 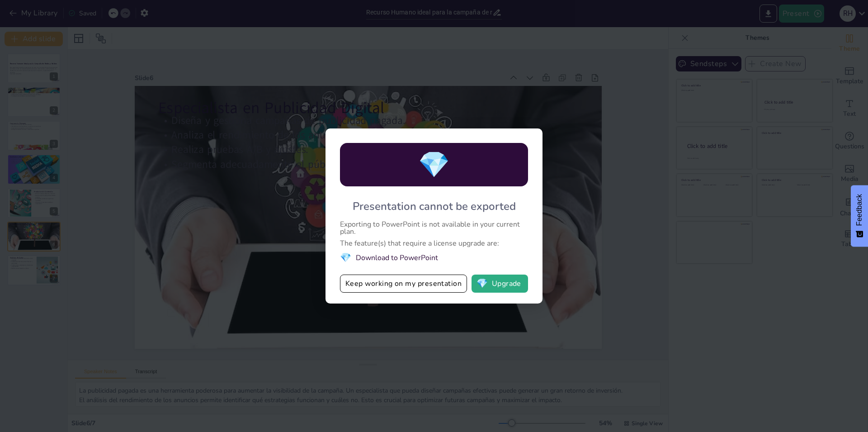 I want to click on button: Keep working on my presentation, so click(x=404, y=283).